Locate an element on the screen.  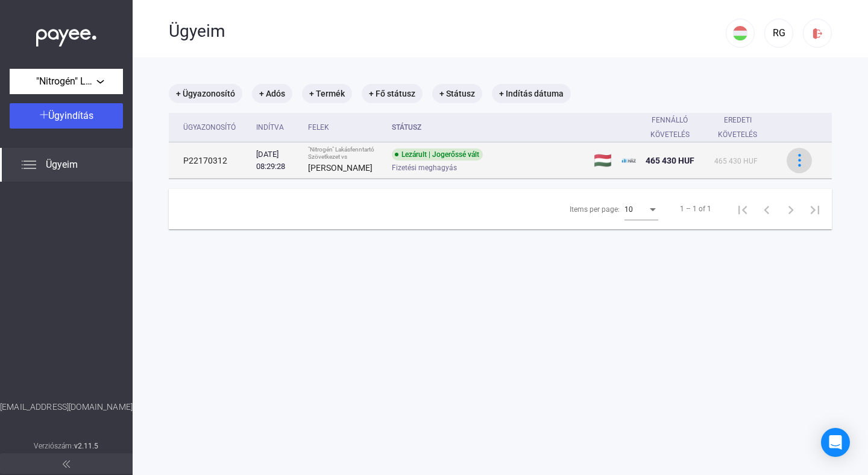
strong: v2.11.5 is located at coordinates (86, 446).